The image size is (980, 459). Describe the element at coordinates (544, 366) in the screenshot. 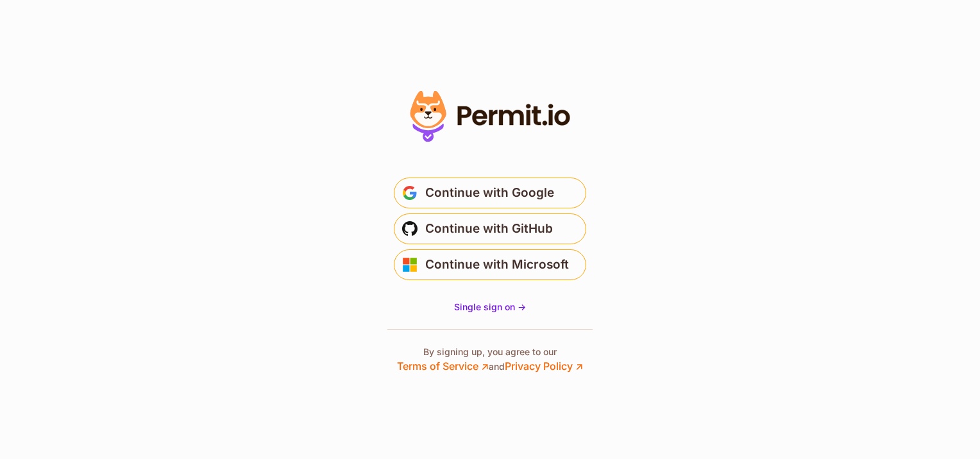

I see `a: Privacy Policy ↗` at that location.